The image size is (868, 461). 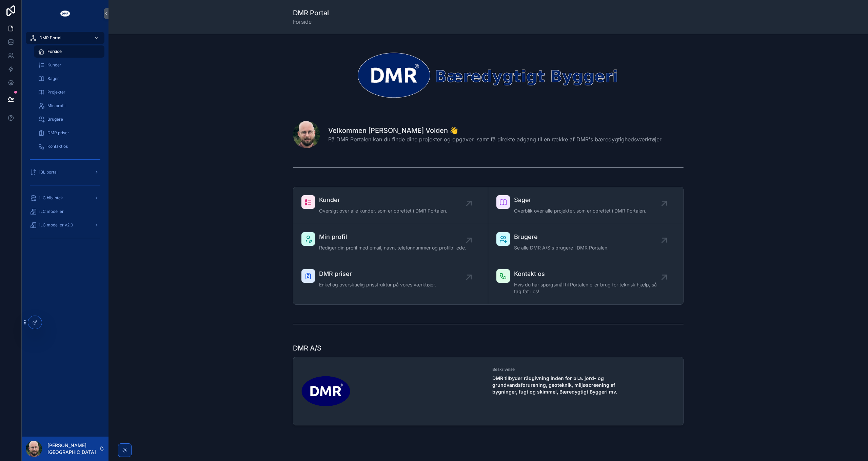 What do you see at coordinates (56, 92) in the screenshot?
I see `span: Projekter` at bounding box center [56, 92].